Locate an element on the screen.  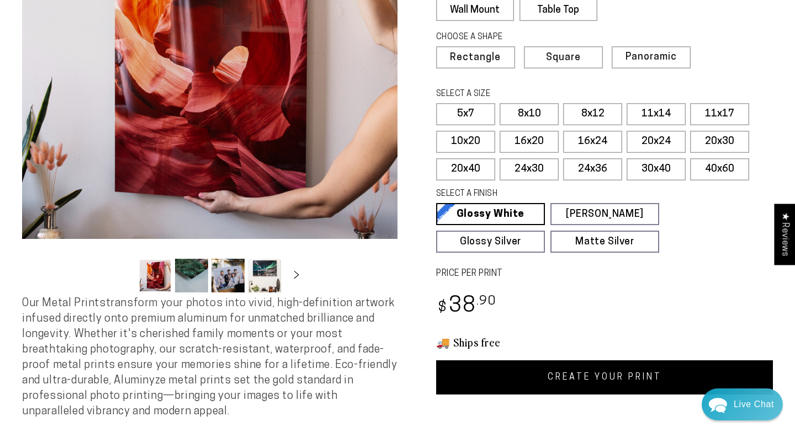
span: Our Metal Prints transform your photos into vivid, high-definition artwork infused directly onto ... is located at coordinates (209, 358).